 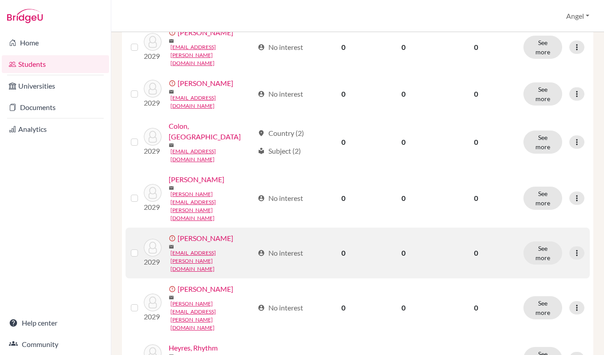 What do you see at coordinates (55, 86) in the screenshot?
I see `a: Universities` at bounding box center [55, 86].